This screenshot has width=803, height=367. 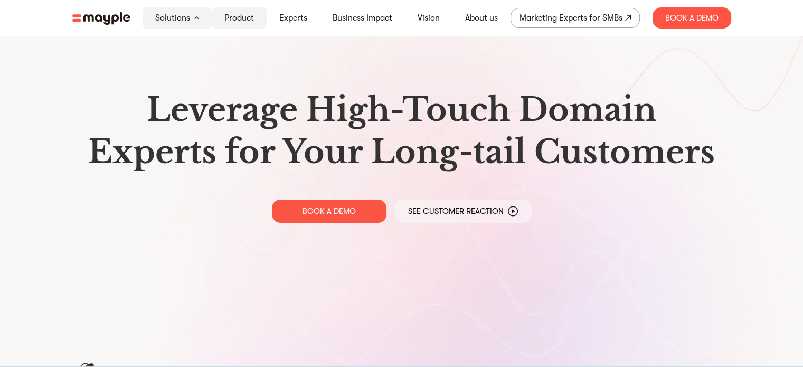 What do you see at coordinates (456, 211) in the screenshot?
I see `p: See Customer Reaction` at bounding box center [456, 211].